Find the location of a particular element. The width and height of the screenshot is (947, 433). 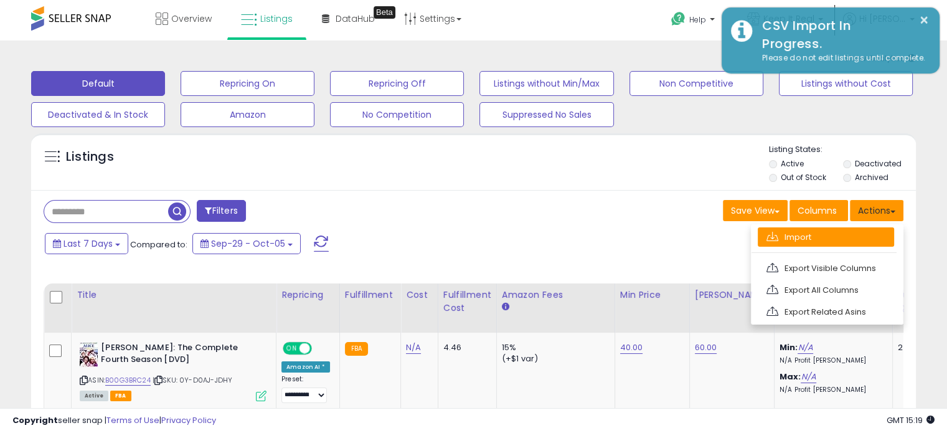

span: Overview is located at coordinates (191, 19).